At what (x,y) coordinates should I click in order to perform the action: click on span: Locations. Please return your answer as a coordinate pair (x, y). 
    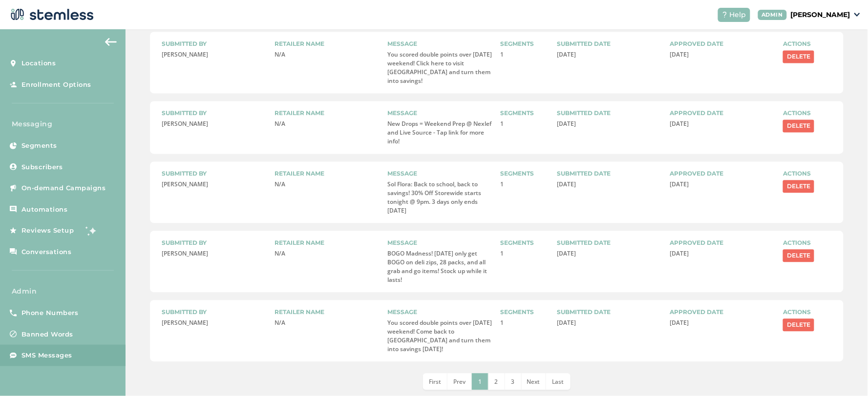
    Looking at the image, I should click on (38, 63).